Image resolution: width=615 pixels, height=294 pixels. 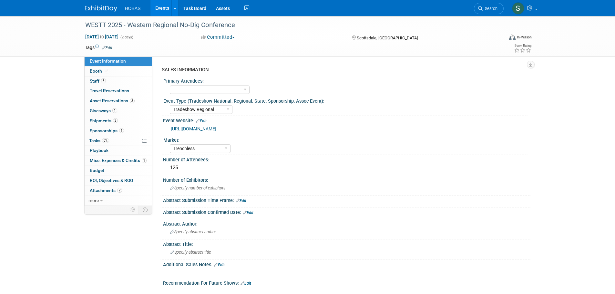 What do you see at coordinates (347, 179) in the screenshot?
I see `div: Number of Exhibitors:` at bounding box center [347, 179].